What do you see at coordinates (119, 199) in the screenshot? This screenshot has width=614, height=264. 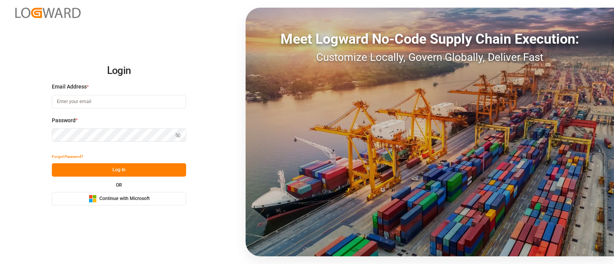 I see `button: Continue with Microsoft` at bounding box center [119, 199].